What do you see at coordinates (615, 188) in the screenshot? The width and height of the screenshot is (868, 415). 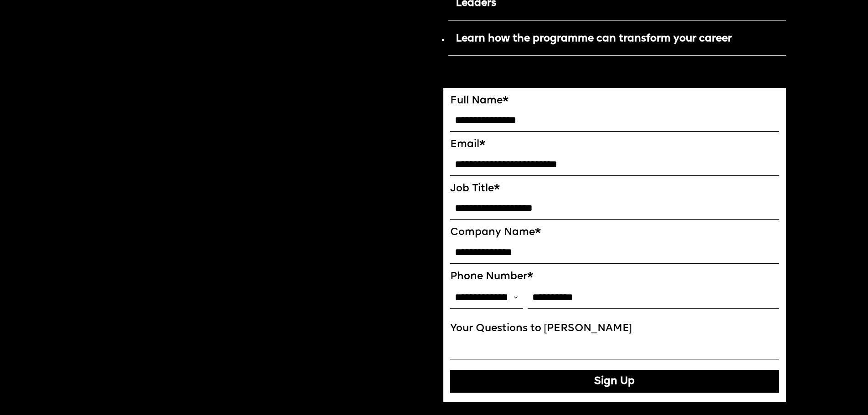 I see `label: Job Title` at bounding box center [615, 188].